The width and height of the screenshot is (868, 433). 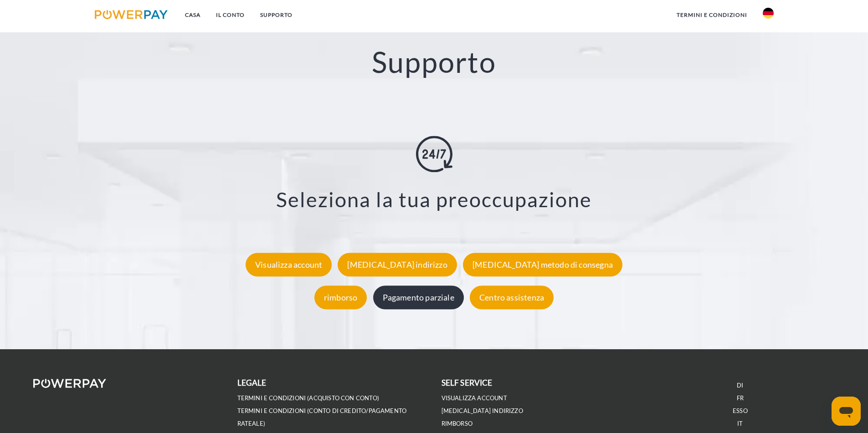 What do you see at coordinates (308, 398) in the screenshot?
I see `a: Termini e condizioni (acquisto con conto)` at bounding box center [308, 398].